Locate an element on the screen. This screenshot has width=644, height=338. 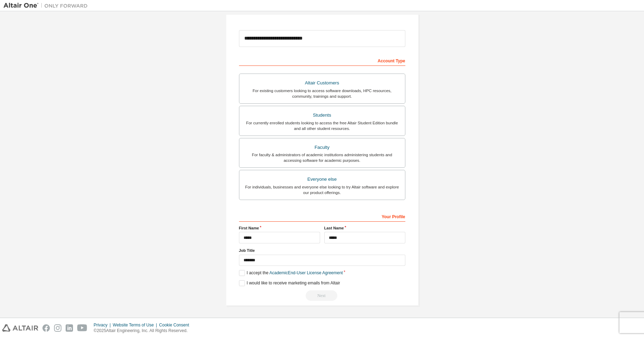
img: youtube.svg is located at coordinates (82, 328).